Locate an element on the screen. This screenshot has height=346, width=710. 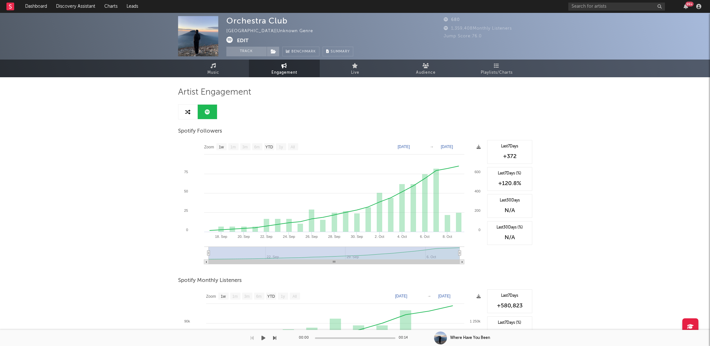
text: 25 is located at coordinates (186, 210).